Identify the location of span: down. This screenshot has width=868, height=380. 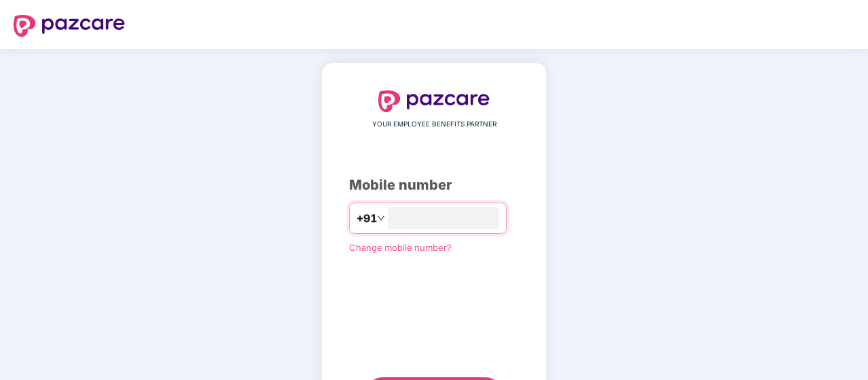
(381, 218).